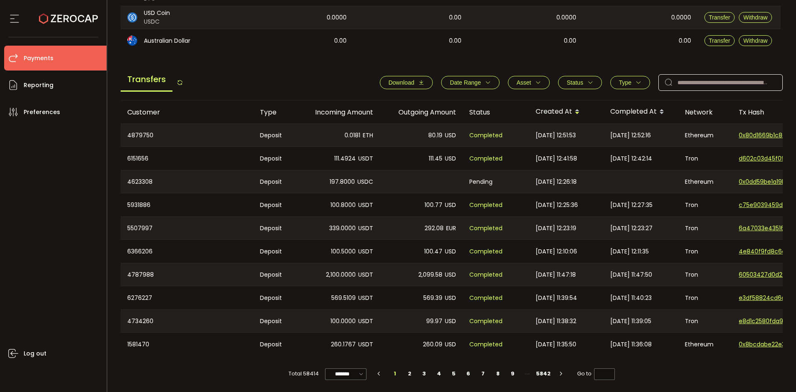 This screenshot has width=796, height=392. Describe the element at coordinates (338, 112) in the screenshot. I see `div: Incoming Amount` at that location.